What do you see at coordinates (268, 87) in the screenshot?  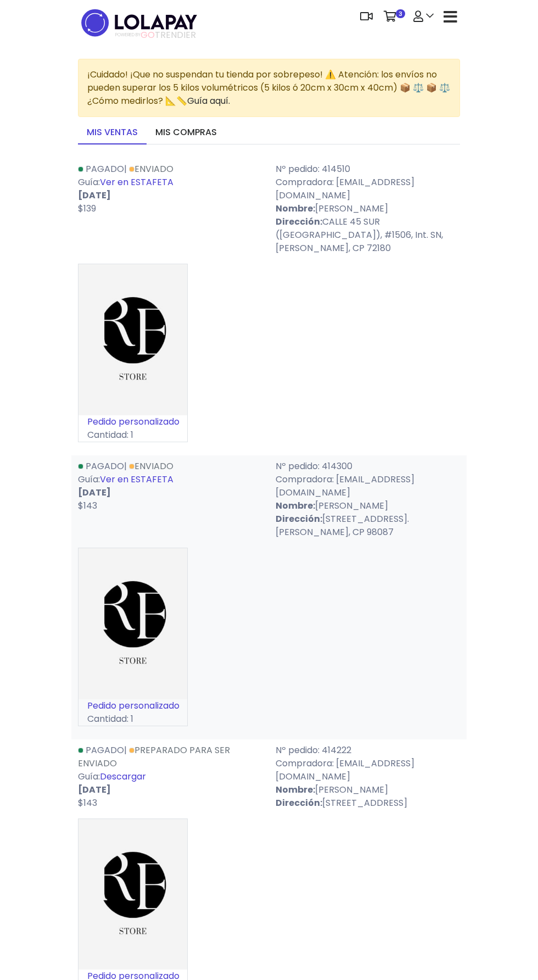 I see `span: ¡Cuidado! ¡Que no suspendan tu tienda por sobrepeso! ⚠️ Atención: los envíos no pueden superar lo...` at bounding box center [268, 87].